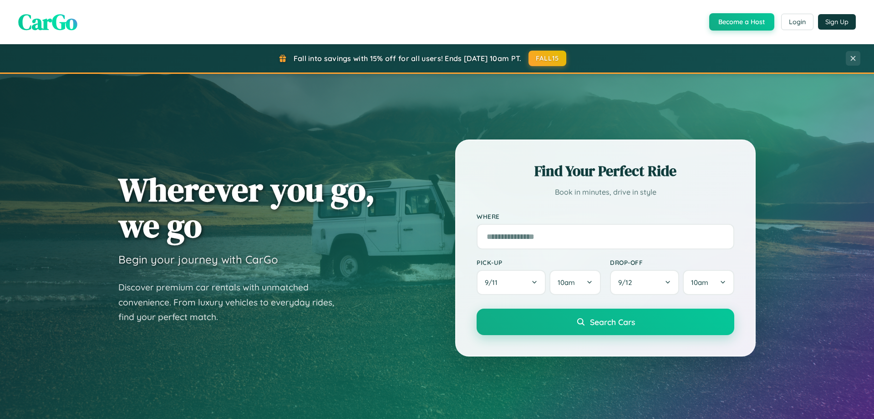 This screenshot has height=419, width=874. Describe the element at coordinates (247, 207) in the screenshot. I see `h1: Wherever you go, we go` at that location.